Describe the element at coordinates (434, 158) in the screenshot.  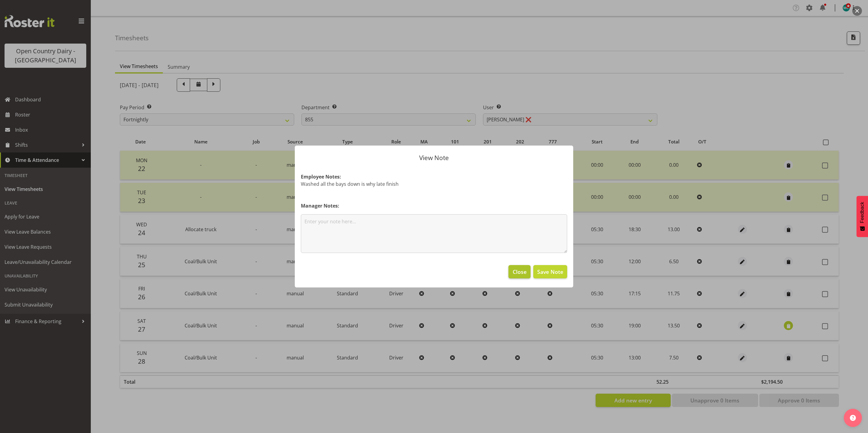
I see `p: View Note` at that location.